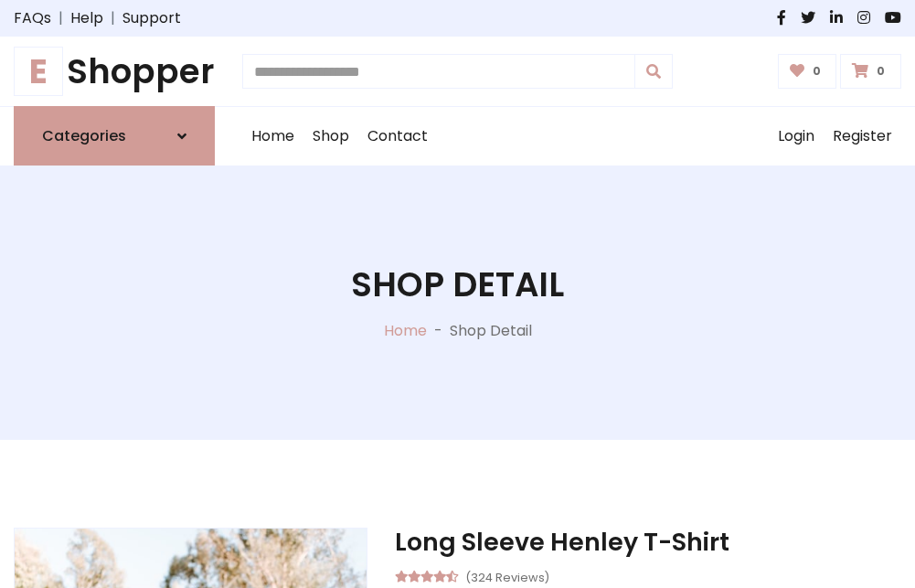 This screenshot has width=915, height=588. I want to click on a: Help, so click(87, 18).